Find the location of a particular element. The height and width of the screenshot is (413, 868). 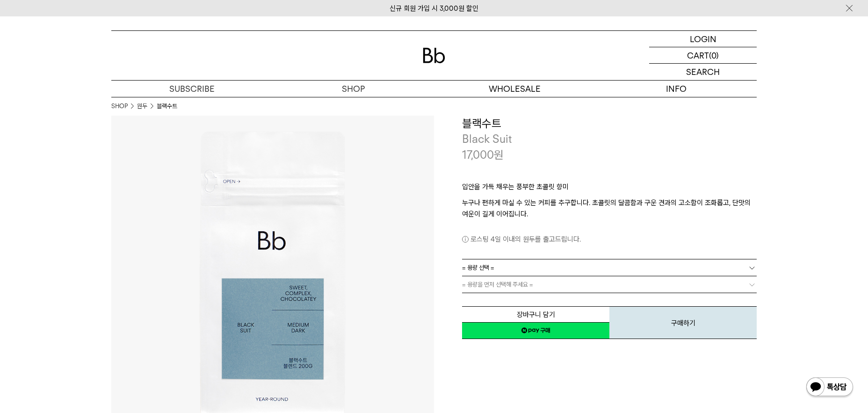

p: 입안을 가득 채우는 풍부한 초콜릿 향미 is located at coordinates (610, 189).